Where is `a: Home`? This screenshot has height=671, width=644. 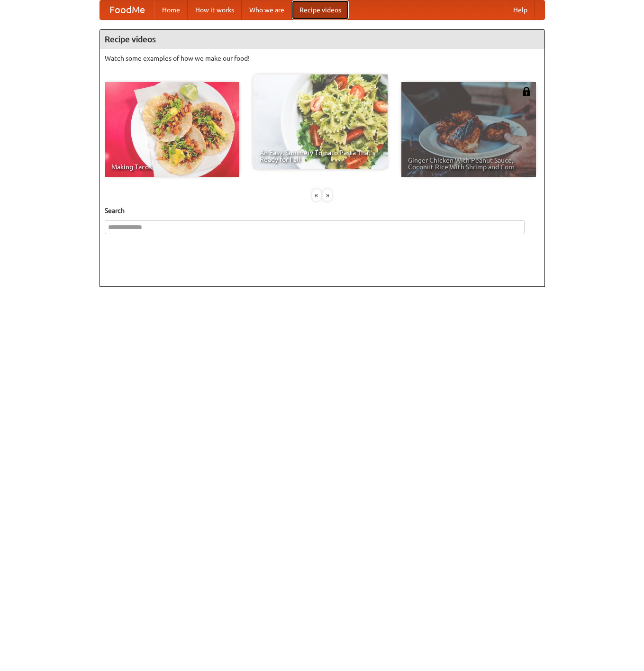
a: Home is located at coordinates (171, 10).